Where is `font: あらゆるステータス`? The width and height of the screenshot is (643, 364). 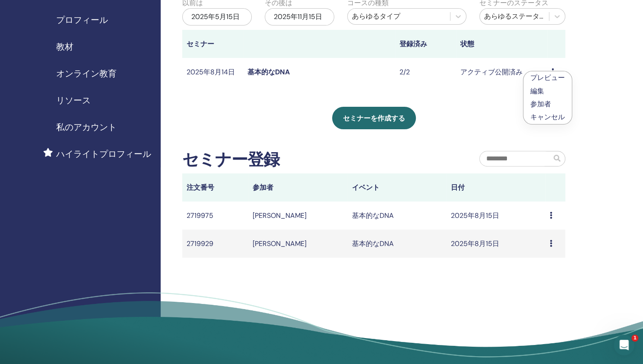 font: あらゆるステータス is located at coordinates (515, 16).